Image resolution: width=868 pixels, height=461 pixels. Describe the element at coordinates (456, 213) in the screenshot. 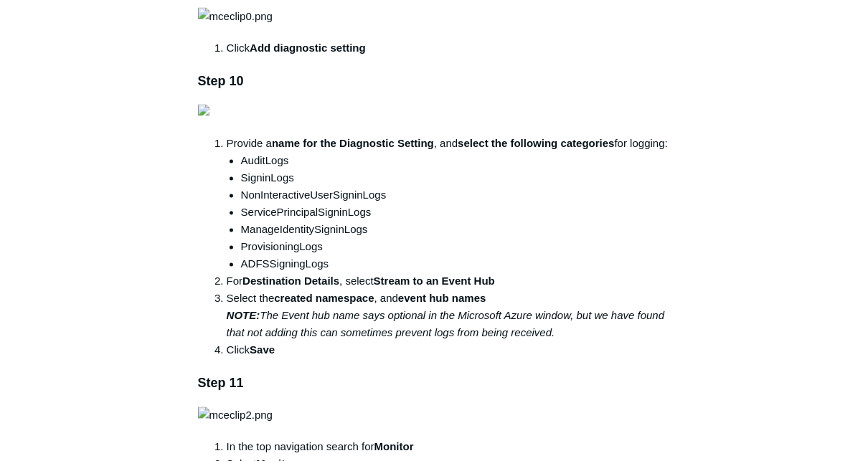

I see `li: ServicePrincipalSigninLogs` at that location.